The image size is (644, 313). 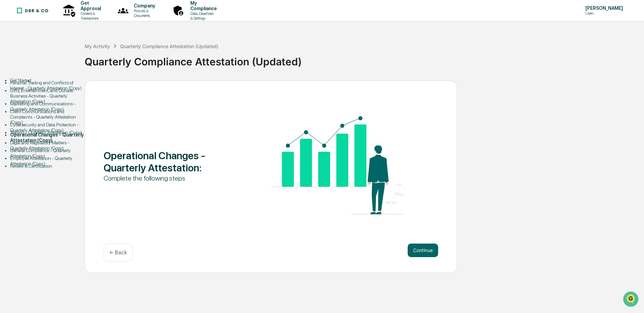 I want to click on div: We're available if you need us!, so click(x=54, y=61).